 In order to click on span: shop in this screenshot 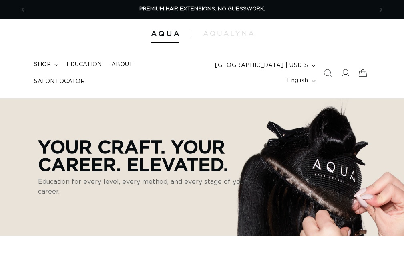, I will do `click(42, 65)`.